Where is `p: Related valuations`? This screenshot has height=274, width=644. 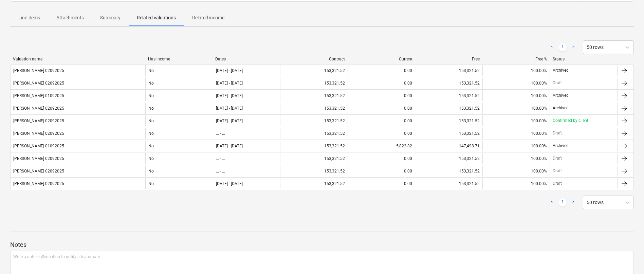
p: Related valuations is located at coordinates (156, 18).